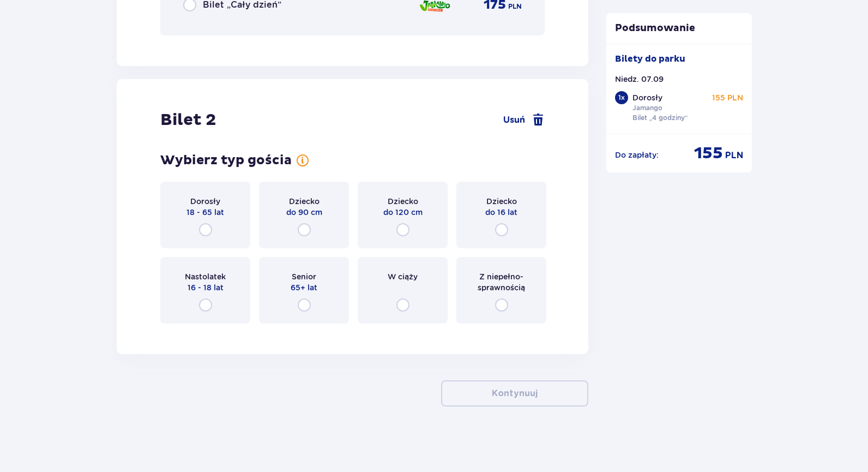 The width and height of the screenshot is (868, 472). What do you see at coordinates (304, 277) in the screenshot?
I see `p: Senior` at bounding box center [304, 277].